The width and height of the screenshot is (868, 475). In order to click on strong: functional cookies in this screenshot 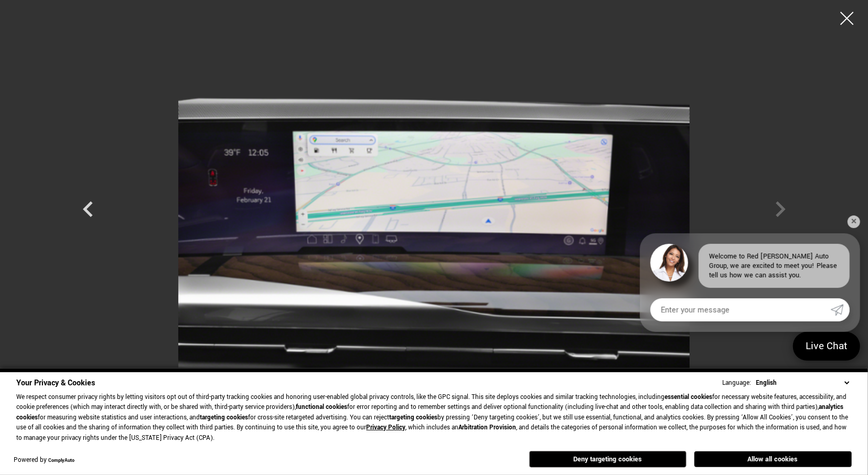, I will do `click(322, 407)`.